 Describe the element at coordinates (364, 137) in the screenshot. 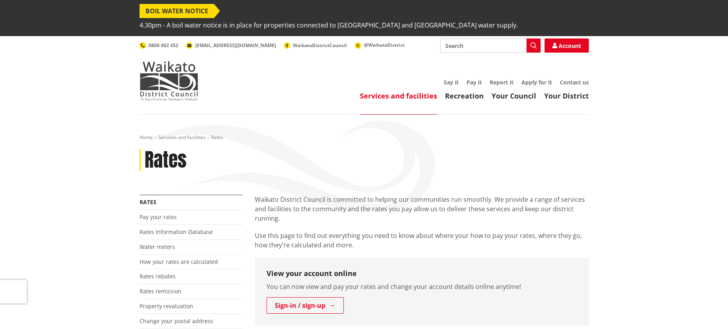

I see `nav: breadcrumb` at that location.